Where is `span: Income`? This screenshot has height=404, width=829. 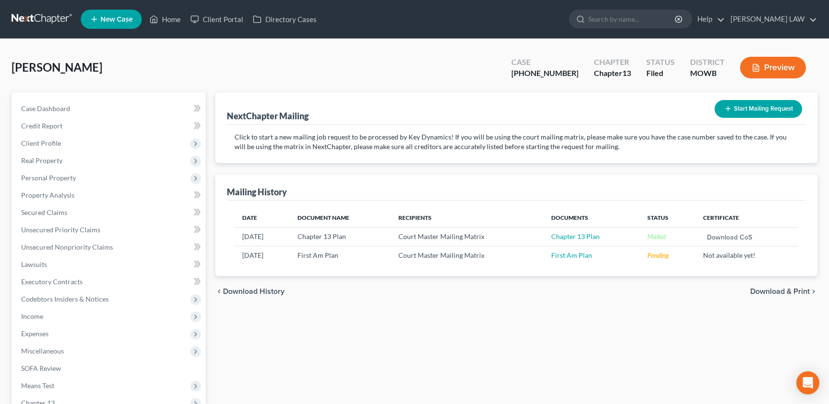
span: Income is located at coordinates (32, 316).